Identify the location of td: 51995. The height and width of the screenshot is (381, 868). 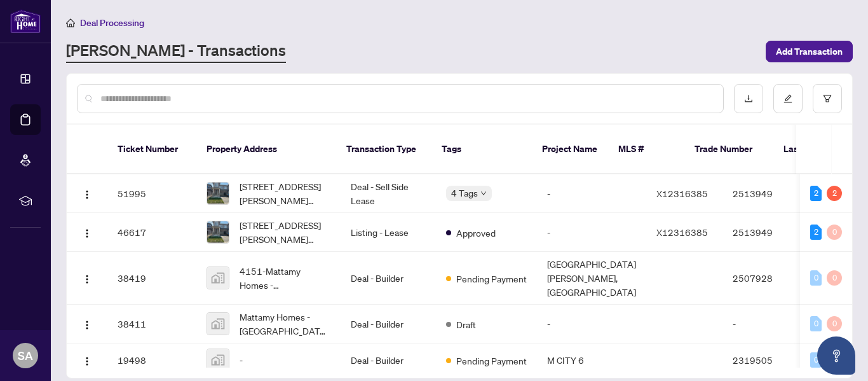
(152, 193).